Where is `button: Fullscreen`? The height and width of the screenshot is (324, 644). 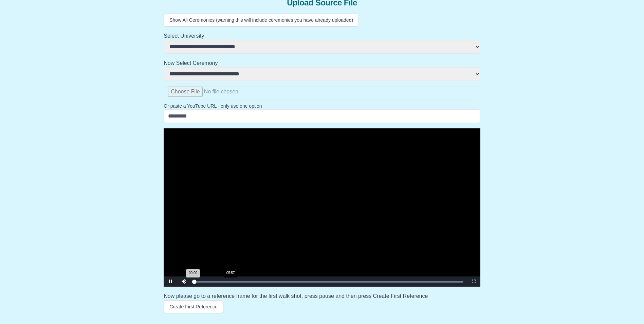 button: Fullscreen is located at coordinates (473, 281).